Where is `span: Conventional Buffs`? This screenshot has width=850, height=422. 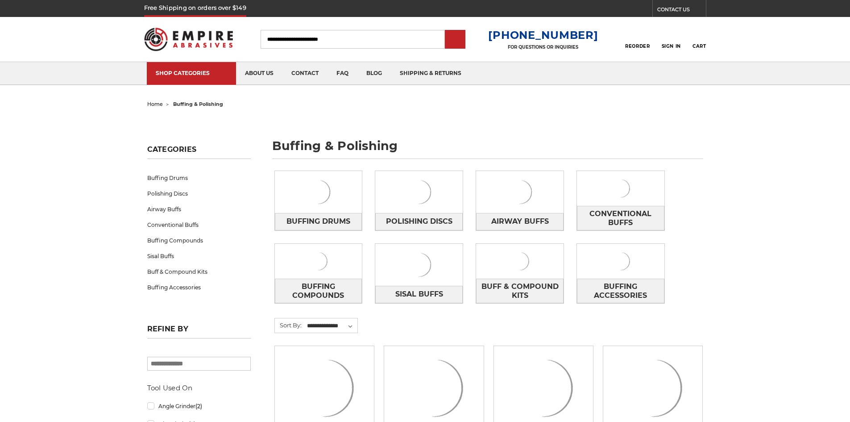
span: Conventional Buffs is located at coordinates (621, 218).